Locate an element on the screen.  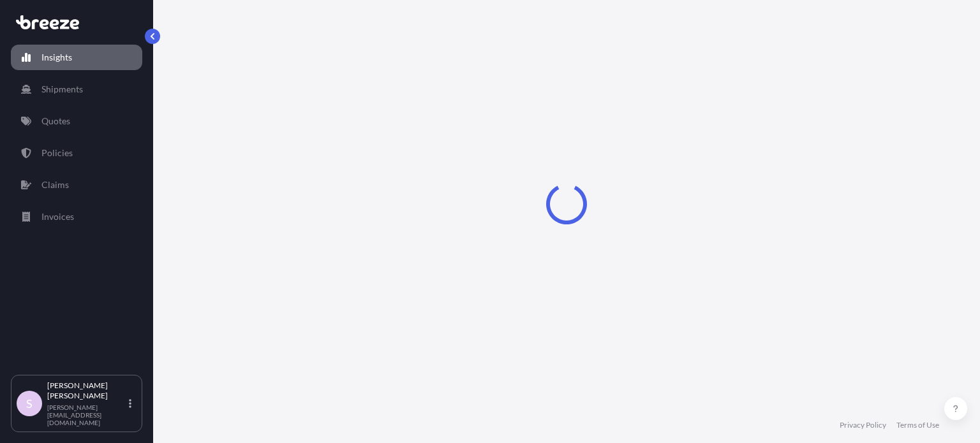
span: S is located at coordinates (30, 403).